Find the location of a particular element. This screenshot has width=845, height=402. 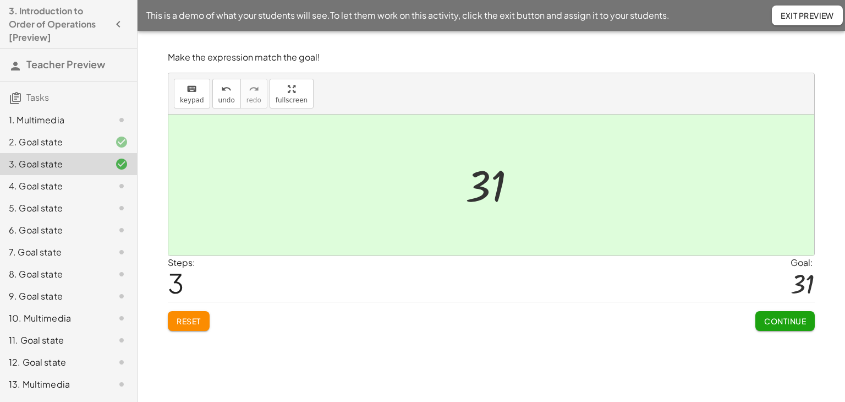

span: undo is located at coordinates (227, 100).